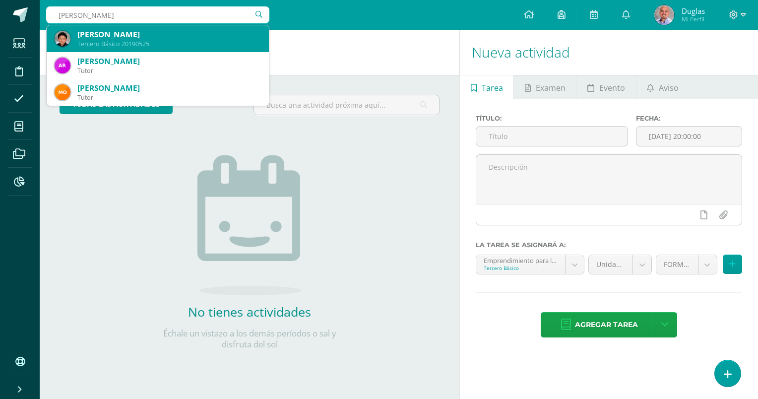 The image size is (758, 399). I want to click on a: Aviso, so click(663, 87).